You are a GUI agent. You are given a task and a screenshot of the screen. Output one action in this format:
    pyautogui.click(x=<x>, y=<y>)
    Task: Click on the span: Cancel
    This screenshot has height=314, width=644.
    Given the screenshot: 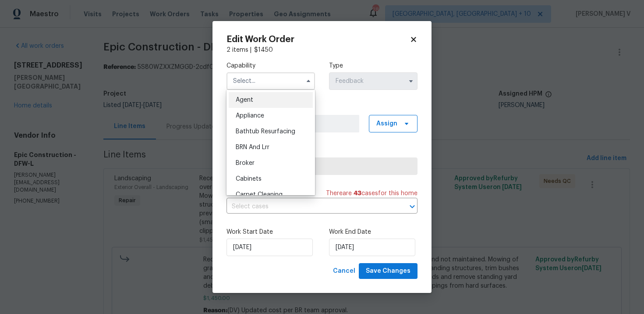 What is the action you would take?
    pyautogui.click(x=344, y=271)
    